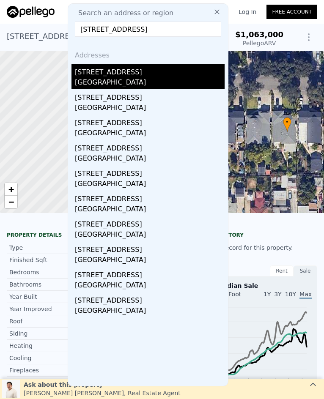 This screenshot has height=399, width=324. Describe the element at coordinates (44, 272) in the screenshot. I see `div: Bedrooms` at that location.